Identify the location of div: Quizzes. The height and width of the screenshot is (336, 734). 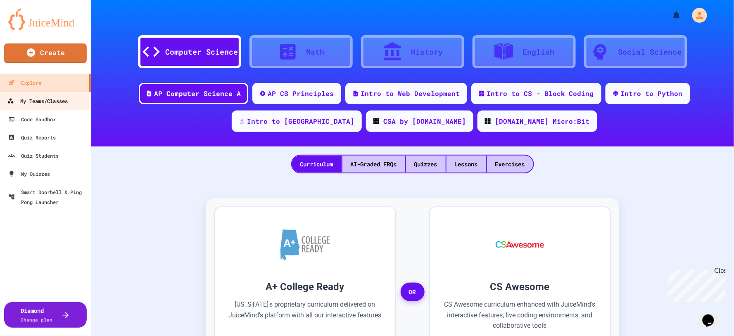
(426, 164).